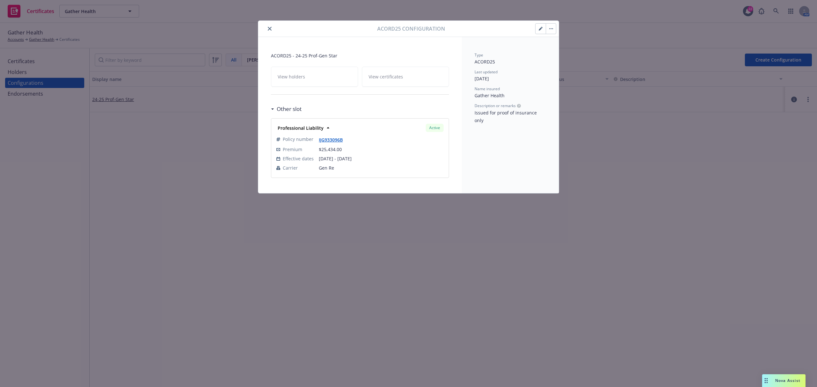 Image resolution: width=817 pixels, height=387 pixels. Describe the element at coordinates (300, 128) in the screenshot. I see `strong: Professional Liability` at that location.